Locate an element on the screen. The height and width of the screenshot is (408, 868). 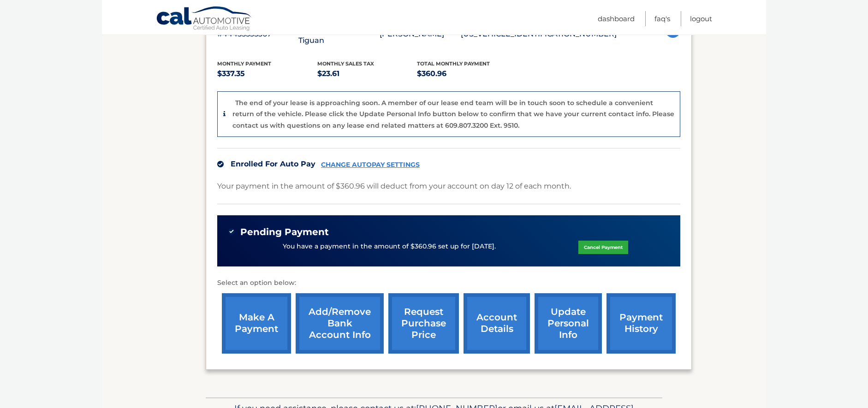
span: Pending Payment is located at coordinates (285, 231).